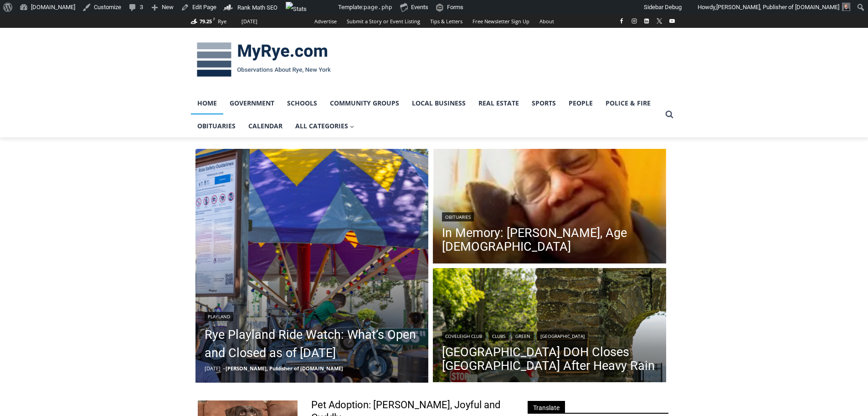  What do you see at coordinates (463, 336) in the screenshot?
I see `a: Coveleigh Club` at bounding box center [463, 336].